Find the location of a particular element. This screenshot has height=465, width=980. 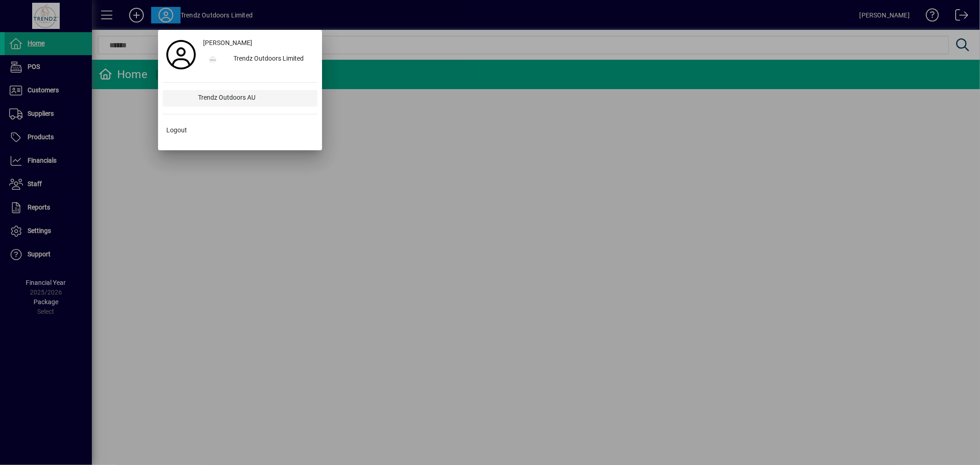

button: Trendz Outdoors AU is located at coordinates (240, 98).